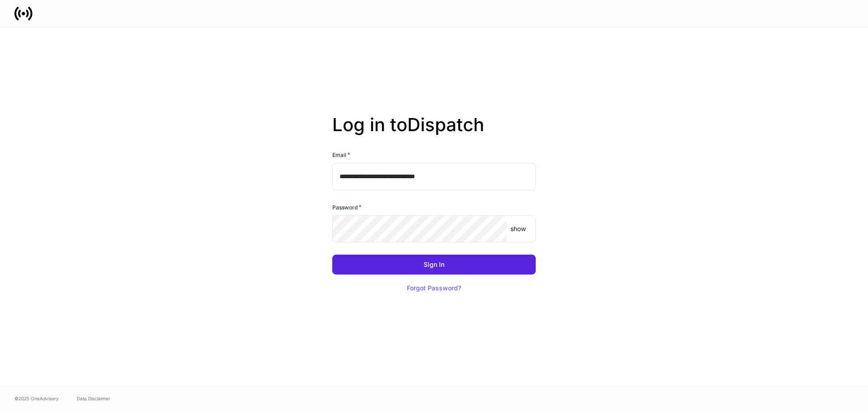 This screenshot has height=412, width=868. I want to click on a: Data Disclaimer, so click(94, 399).